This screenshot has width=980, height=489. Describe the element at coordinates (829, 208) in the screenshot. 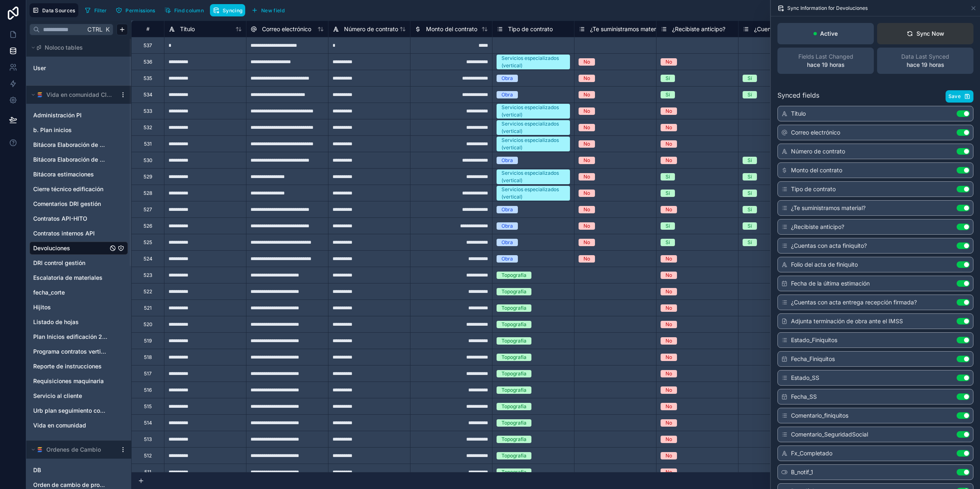

I see `span: ¿Te suministramos material?` at that location.